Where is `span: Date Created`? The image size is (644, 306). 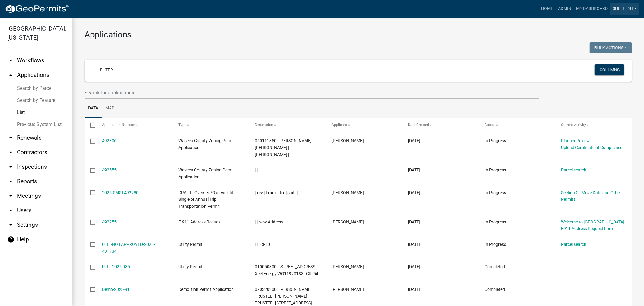 span: Date Created is located at coordinates (419, 125).